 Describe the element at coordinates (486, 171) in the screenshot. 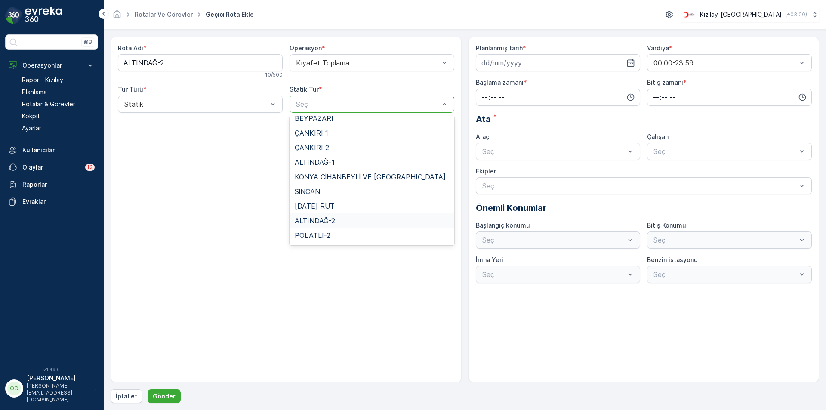

I see `label: Ekipler` at that location.